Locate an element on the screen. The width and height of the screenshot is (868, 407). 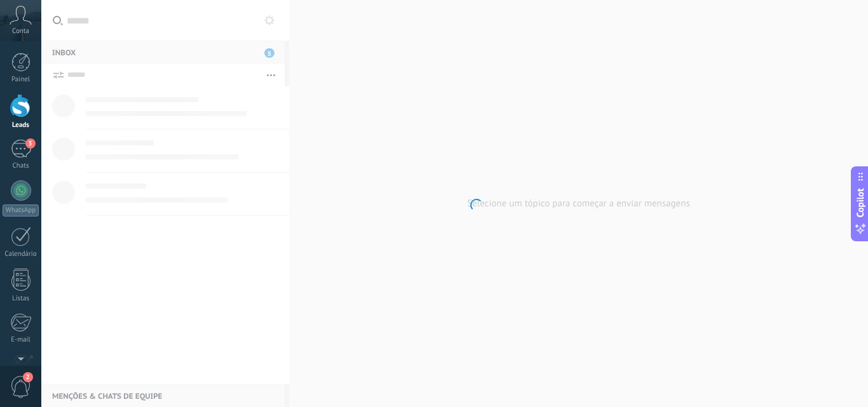
span: 2 is located at coordinates (28, 377).